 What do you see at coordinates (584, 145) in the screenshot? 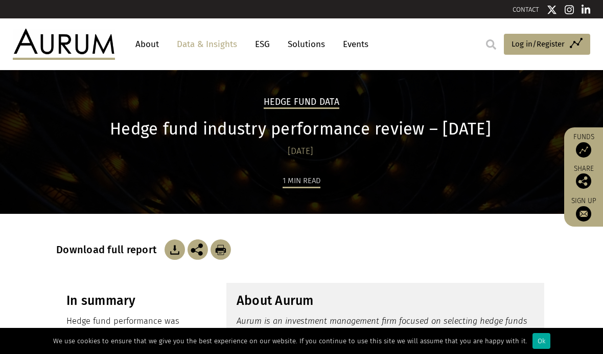
I see `a: Funds` at bounding box center [584, 145].